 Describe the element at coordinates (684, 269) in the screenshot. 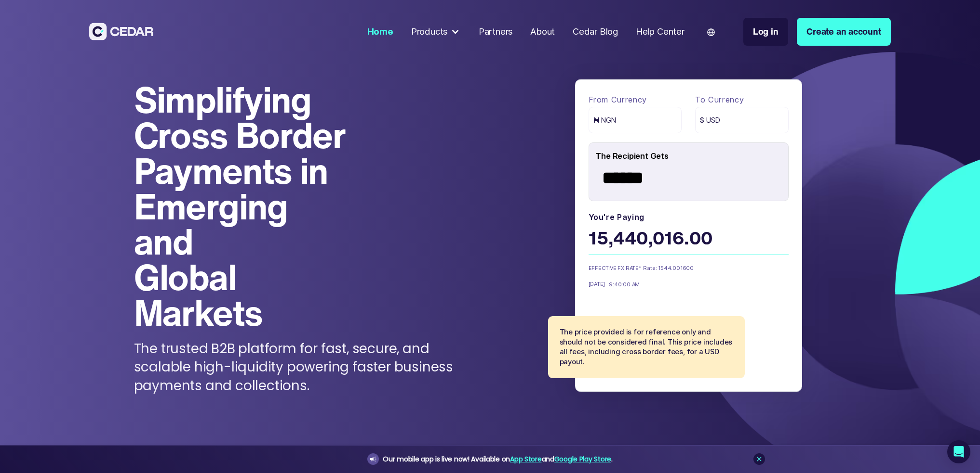

I see `div: Rate: 1544.001600` at that location.